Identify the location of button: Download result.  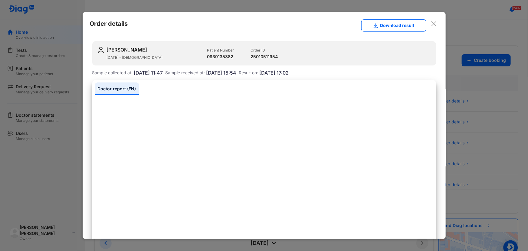
(394, 25).